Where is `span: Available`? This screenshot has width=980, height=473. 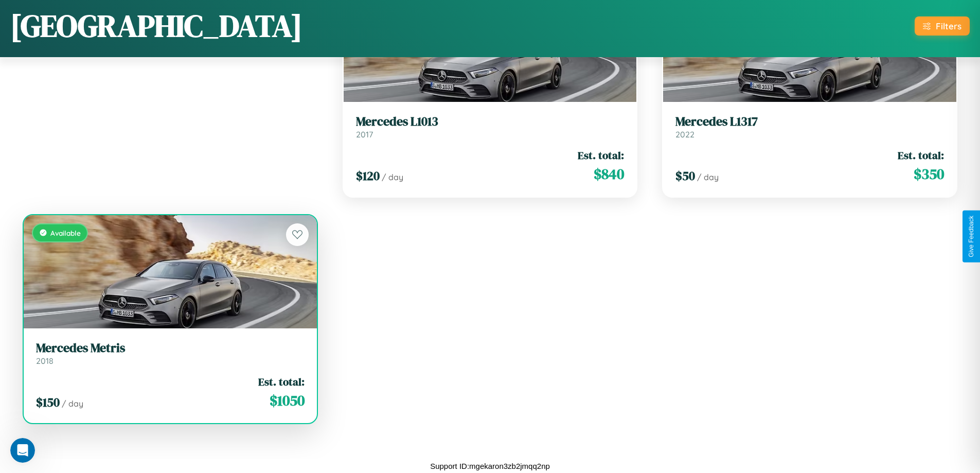
span: Available is located at coordinates (65, 233).